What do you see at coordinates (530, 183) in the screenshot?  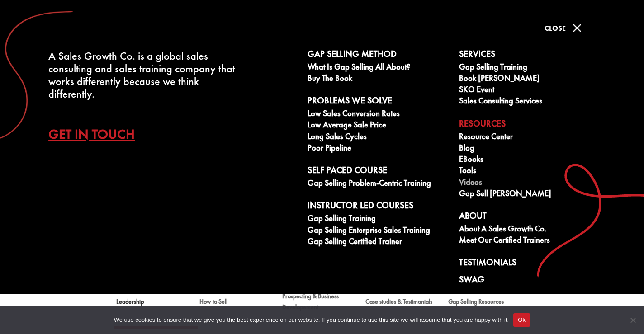 I see `a: Videos` at bounding box center [530, 183].